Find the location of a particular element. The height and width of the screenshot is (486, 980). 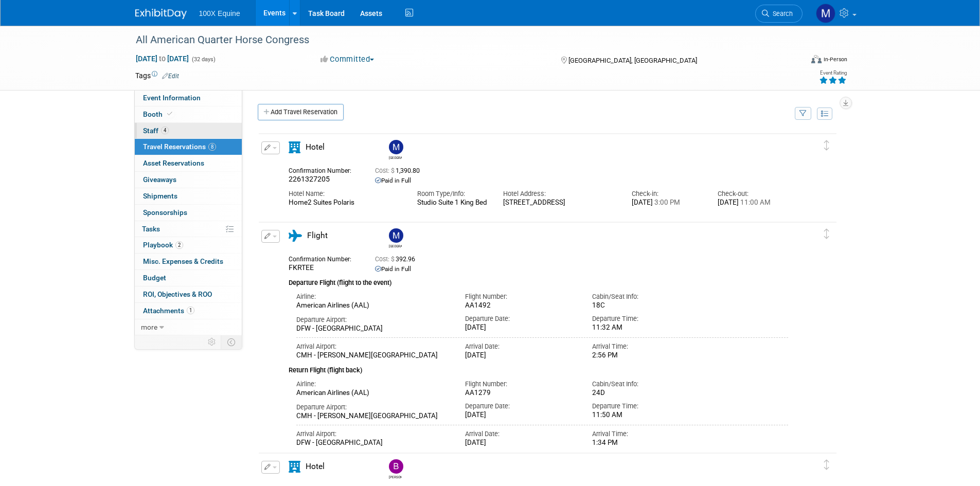

td: Tags is located at coordinates (157, 76).